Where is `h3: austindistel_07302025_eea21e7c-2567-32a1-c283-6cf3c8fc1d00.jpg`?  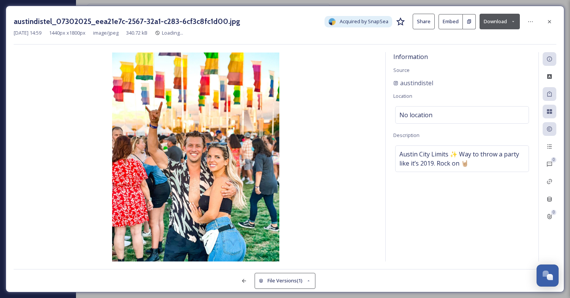
h3: austindistel_07302025_eea21e7c-2567-32a1-c283-6cf3c8fc1d00.jpg is located at coordinates (127, 21).